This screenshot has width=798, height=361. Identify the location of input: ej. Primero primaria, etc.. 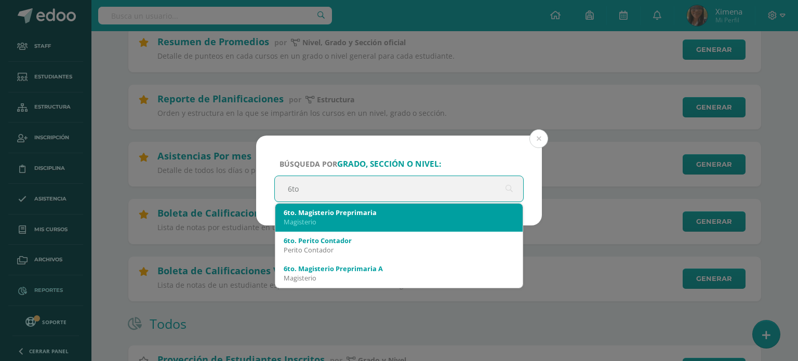
(399, 189).